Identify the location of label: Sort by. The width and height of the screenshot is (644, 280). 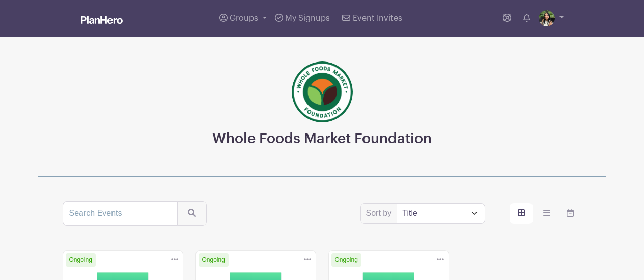
(380, 213).